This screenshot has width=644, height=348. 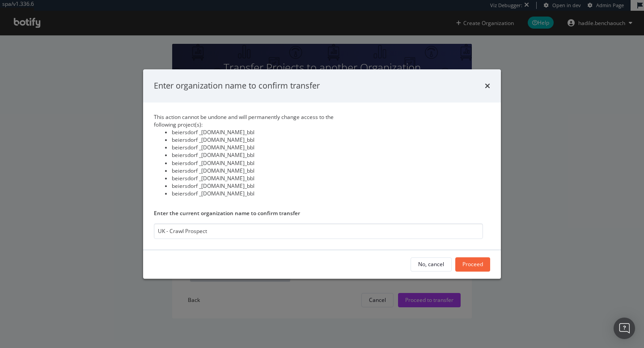 I want to click on button: Proceed, so click(x=473, y=264).